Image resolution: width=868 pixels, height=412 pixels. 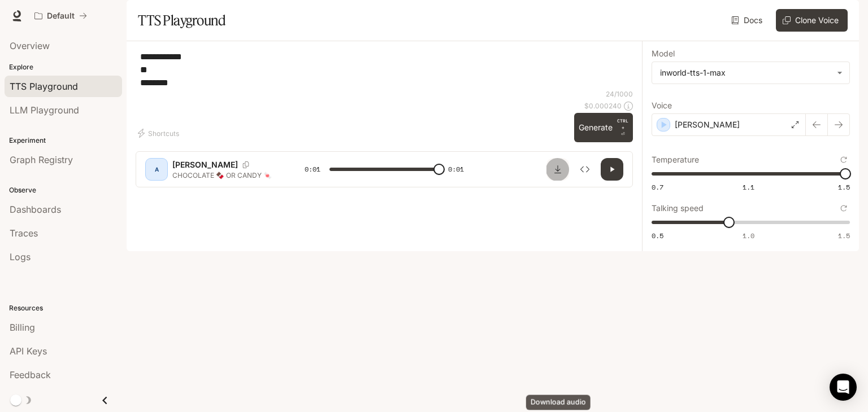 I want to click on a: Docs, so click(x=747, y=21).